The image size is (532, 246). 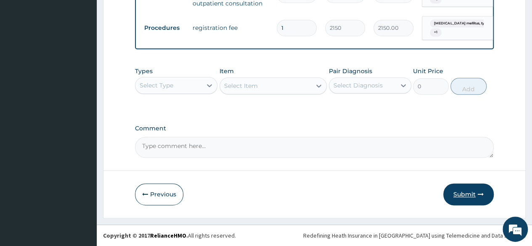 What do you see at coordinates (231, 28) in the screenshot?
I see `td: registration fee` at bounding box center [231, 28].